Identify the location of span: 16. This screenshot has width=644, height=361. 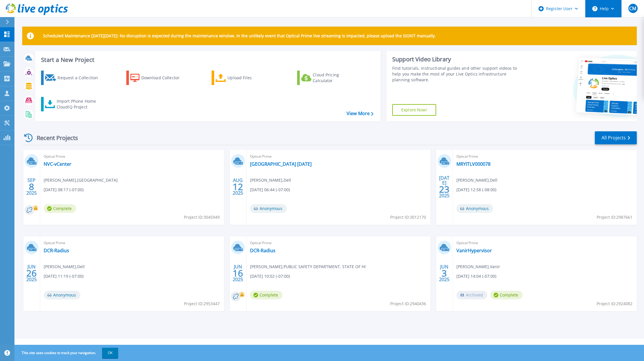
(238, 273).